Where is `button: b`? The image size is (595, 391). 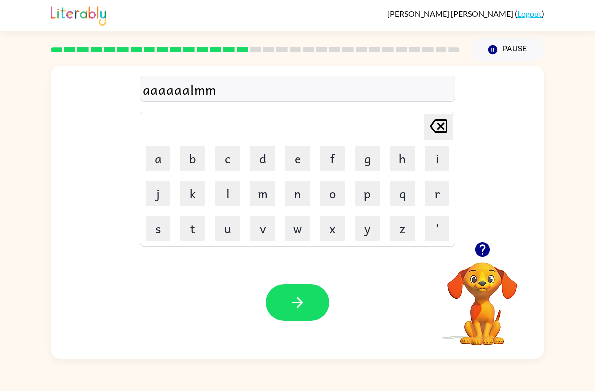 button: b is located at coordinates (193, 158).